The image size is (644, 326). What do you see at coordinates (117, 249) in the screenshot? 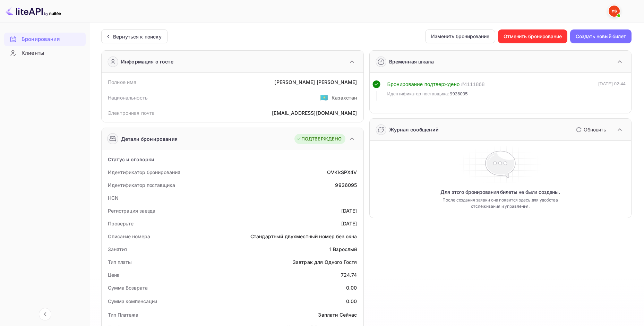
I see `ya-tr-span: Занятия` at bounding box center [117, 249].